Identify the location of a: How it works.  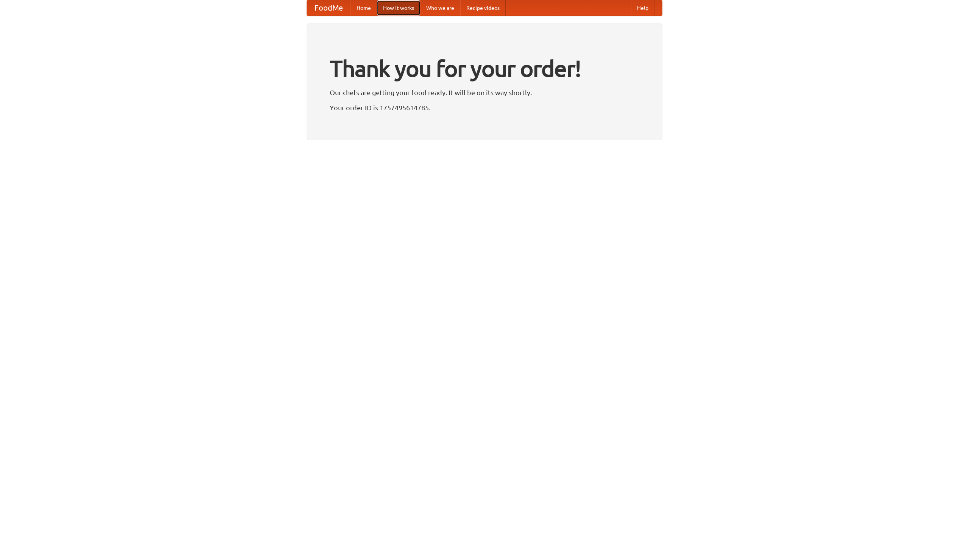
(399, 8).